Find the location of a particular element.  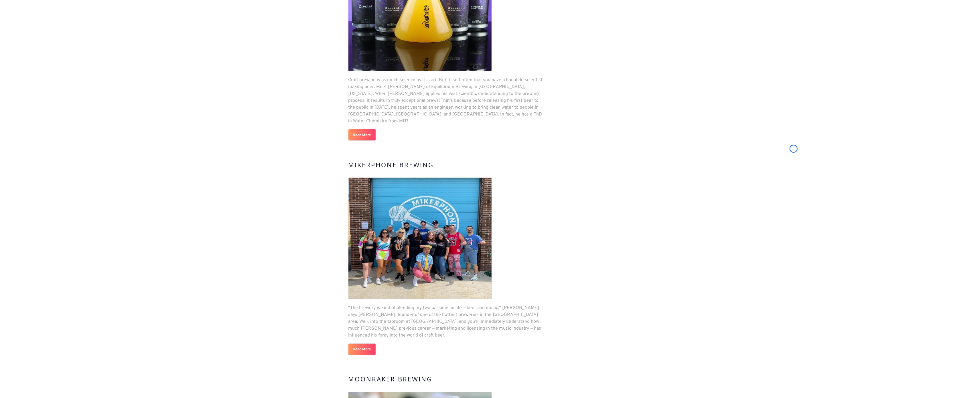

h1: Mikerphone Brewing is located at coordinates (446, 165).